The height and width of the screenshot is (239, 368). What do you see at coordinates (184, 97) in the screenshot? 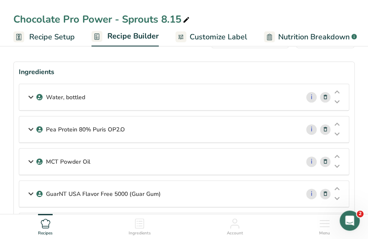
I see `div: Water, bottled i` at bounding box center [184, 97].